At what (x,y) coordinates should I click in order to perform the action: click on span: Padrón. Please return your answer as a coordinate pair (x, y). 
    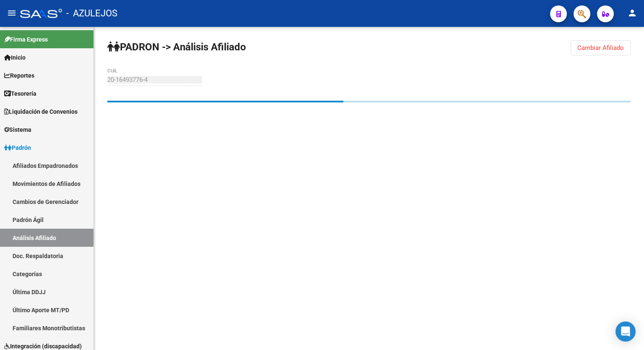
    Looking at the image, I should click on (18, 147).